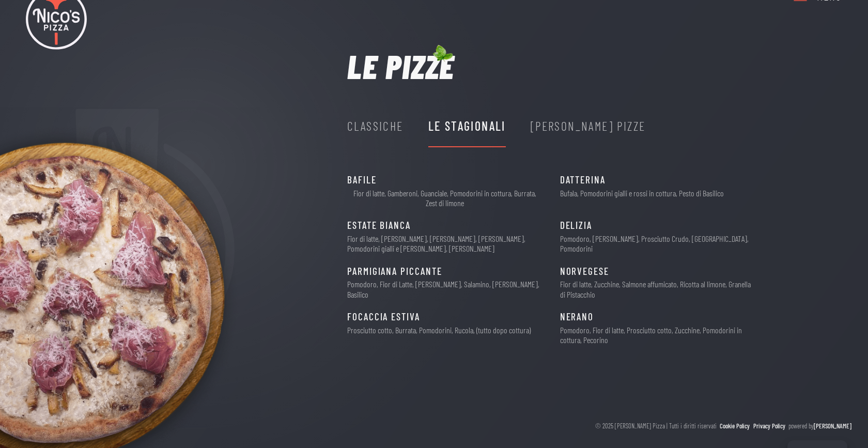 This screenshot has height=448, width=868. I want to click on div: powered by, so click(820, 426).